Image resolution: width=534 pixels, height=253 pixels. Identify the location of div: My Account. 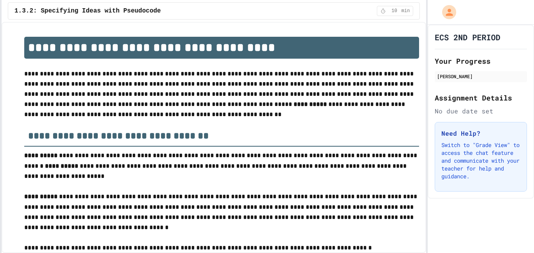
(446, 12).